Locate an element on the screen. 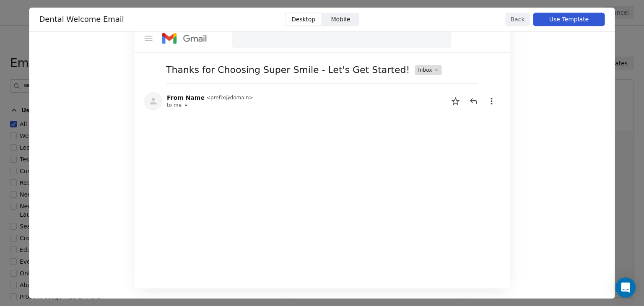  button: Back is located at coordinates (518, 19).